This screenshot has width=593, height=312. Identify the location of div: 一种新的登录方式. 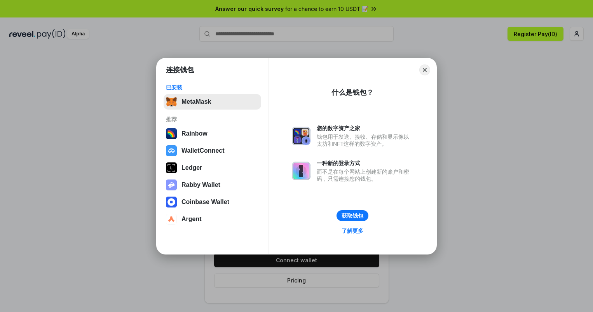
(365, 163).